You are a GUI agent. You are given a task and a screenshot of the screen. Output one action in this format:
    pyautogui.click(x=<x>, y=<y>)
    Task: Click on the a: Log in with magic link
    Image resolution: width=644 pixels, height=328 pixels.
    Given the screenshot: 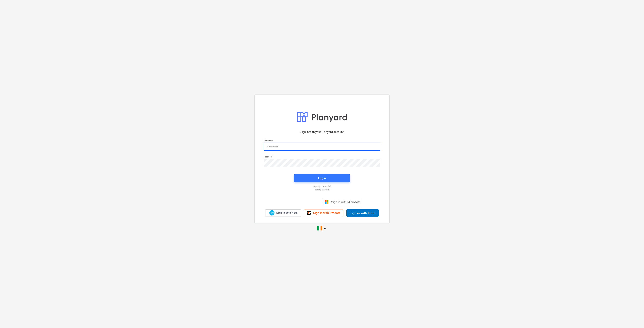 What is the action you would take?
    pyautogui.click(x=322, y=186)
    